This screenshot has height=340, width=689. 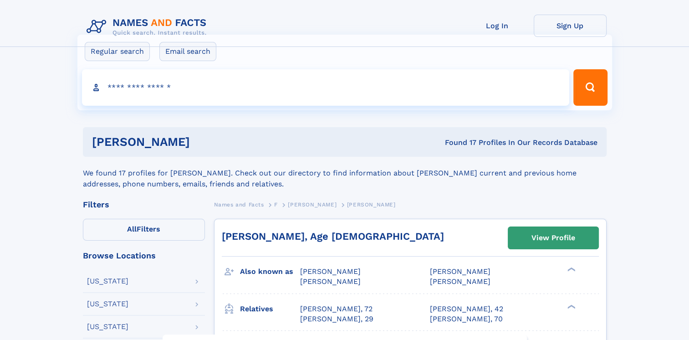 I want to click on a: Names and Facts, so click(x=239, y=204).